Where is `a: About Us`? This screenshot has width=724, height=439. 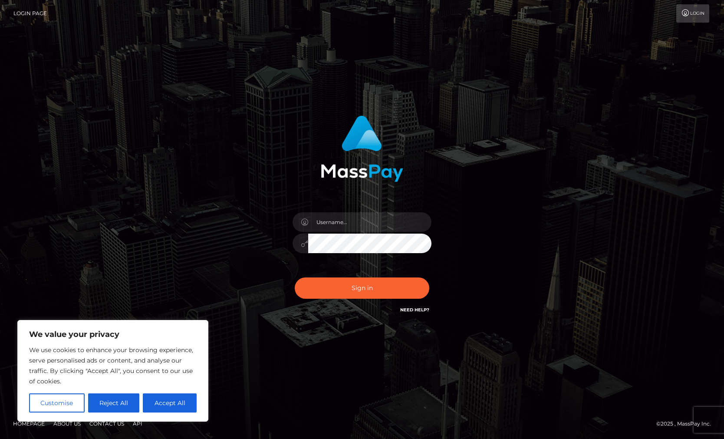
a: About Us is located at coordinates (67, 423).